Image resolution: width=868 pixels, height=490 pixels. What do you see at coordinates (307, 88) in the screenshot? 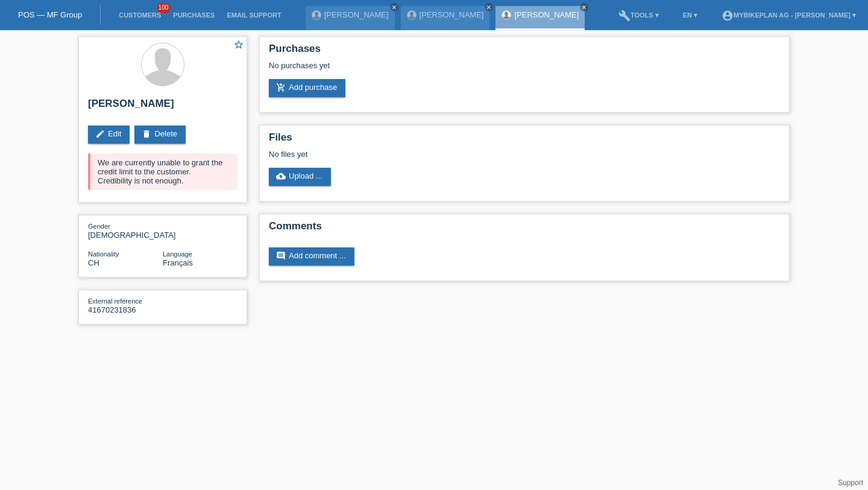
I see `a: add_shopping_cartAdd purchase` at bounding box center [307, 88].